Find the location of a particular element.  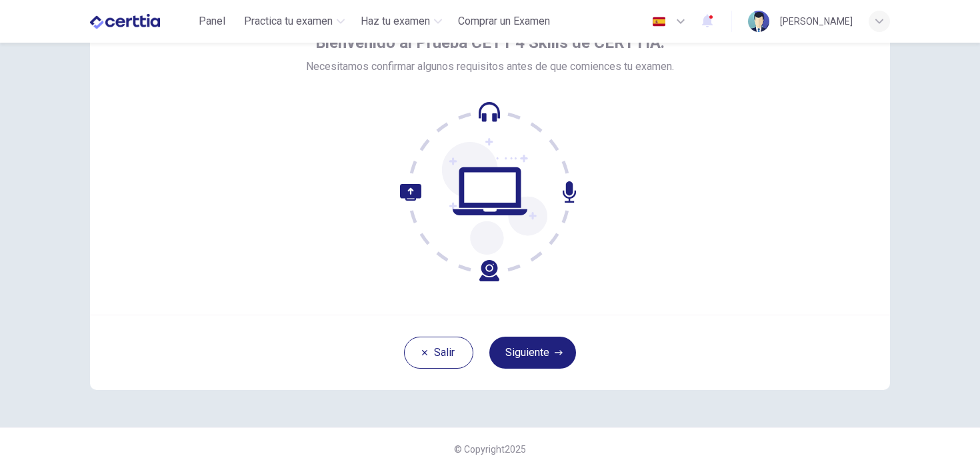

img: CERTTIA logo is located at coordinates (125, 21).